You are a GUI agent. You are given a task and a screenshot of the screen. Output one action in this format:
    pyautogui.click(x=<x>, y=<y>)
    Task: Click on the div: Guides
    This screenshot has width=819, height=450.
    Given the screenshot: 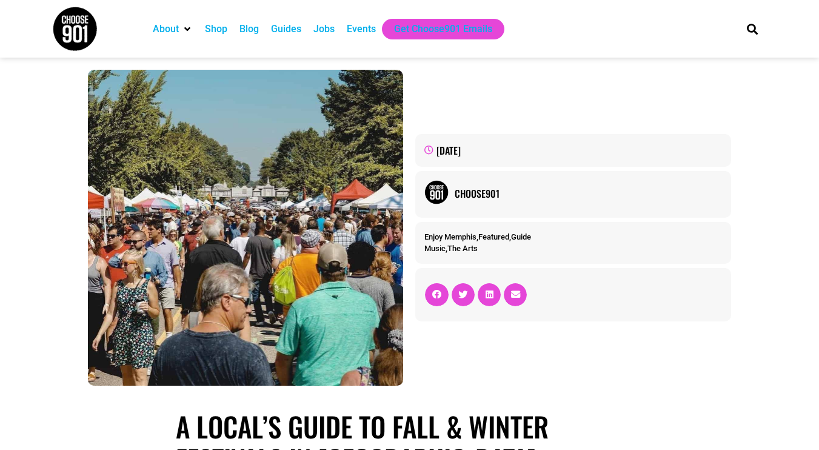 What is the action you would take?
    pyautogui.click(x=286, y=29)
    